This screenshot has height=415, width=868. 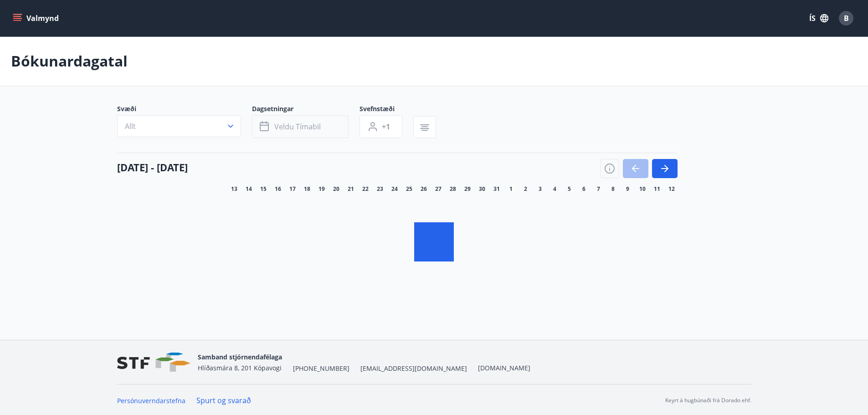 What do you see at coordinates (278, 189) in the screenshot?
I see `span: 16` at bounding box center [278, 189].